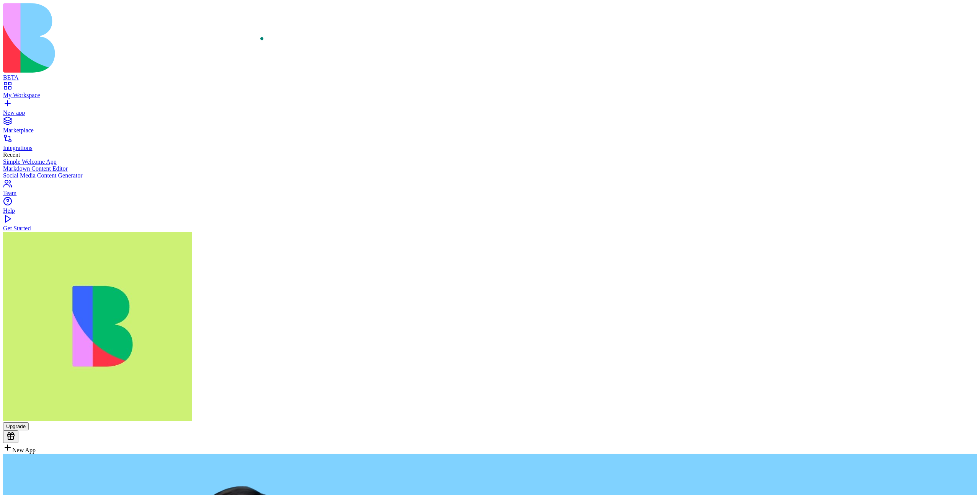 The width and height of the screenshot is (980, 495). What do you see at coordinates (490, 109) in the screenshot?
I see `a: New app` at bounding box center [490, 109].